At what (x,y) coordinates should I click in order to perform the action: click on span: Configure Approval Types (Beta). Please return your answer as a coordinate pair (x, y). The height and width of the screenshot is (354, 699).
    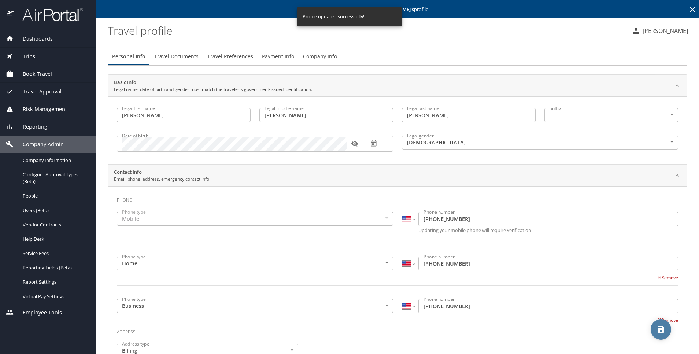
    Looking at the image, I should click on (55, 178).